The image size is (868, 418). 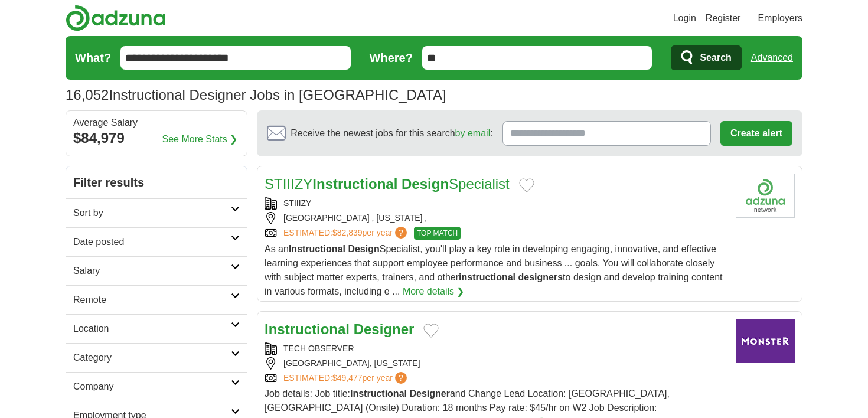 I want to click on span: TOP MATCH, so click(x=437, y=233).